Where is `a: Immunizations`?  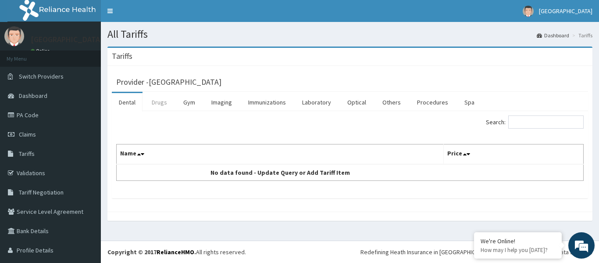 a: Immunizations is located at coordinates (267, 102).